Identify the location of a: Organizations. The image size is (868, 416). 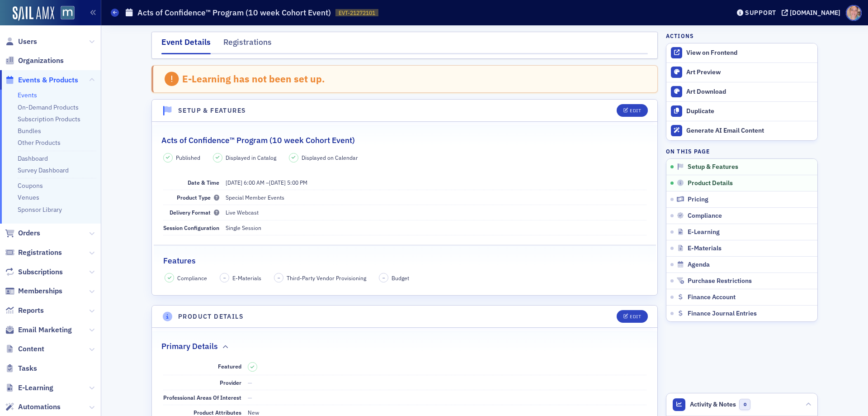
(34, 61).